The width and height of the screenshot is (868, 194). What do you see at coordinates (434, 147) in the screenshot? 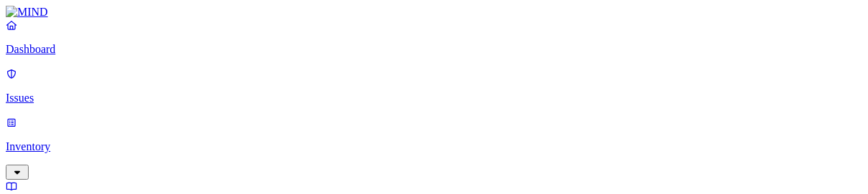
I see `p: Inventory` at bounding box center [434, 147].